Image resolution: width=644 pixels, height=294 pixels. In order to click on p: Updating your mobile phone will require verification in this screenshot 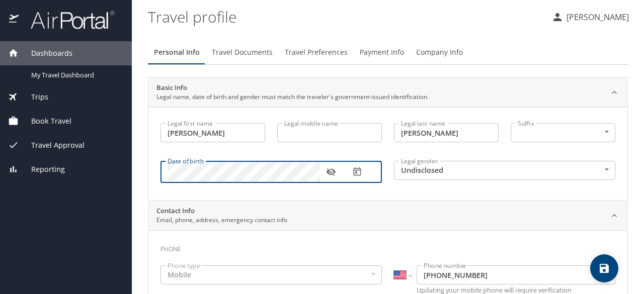, I will do `click(516, 290)`.